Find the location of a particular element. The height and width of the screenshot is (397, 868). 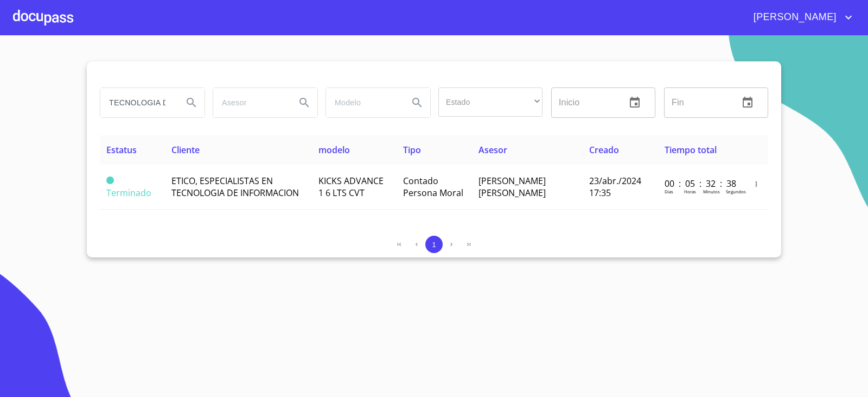

p: Dias is located at coordinates (669, 191).